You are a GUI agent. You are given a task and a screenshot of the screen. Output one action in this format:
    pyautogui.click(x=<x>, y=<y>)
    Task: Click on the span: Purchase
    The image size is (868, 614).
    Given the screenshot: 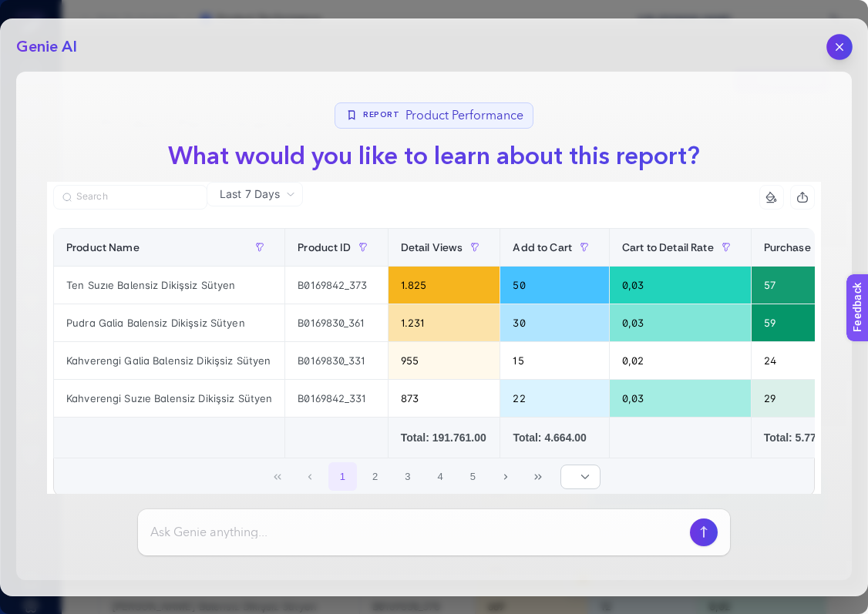 What is the action you would take?
    pyautogui.click(x=787, y=247)
    